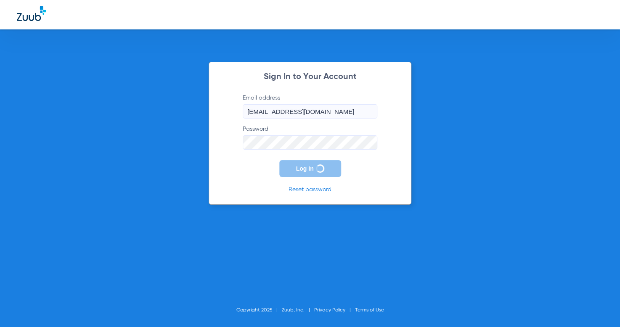 Image resolution: width=620 pixels, height=327 pixels. I want to click on label: Email address, so click(310, 106).